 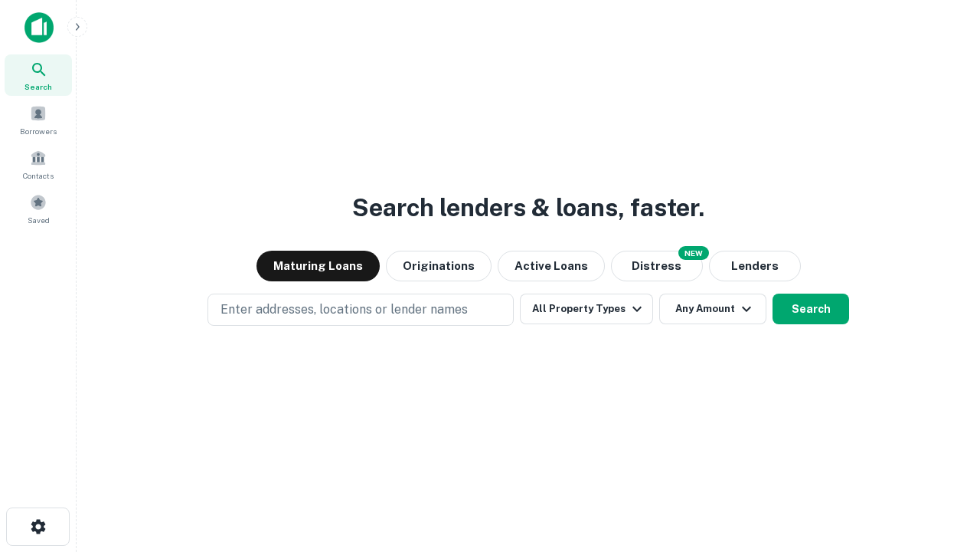 What do you see at coordinates (38, 75) in the screenshot?
I see `div: Search` at bounding box center [38, 75].